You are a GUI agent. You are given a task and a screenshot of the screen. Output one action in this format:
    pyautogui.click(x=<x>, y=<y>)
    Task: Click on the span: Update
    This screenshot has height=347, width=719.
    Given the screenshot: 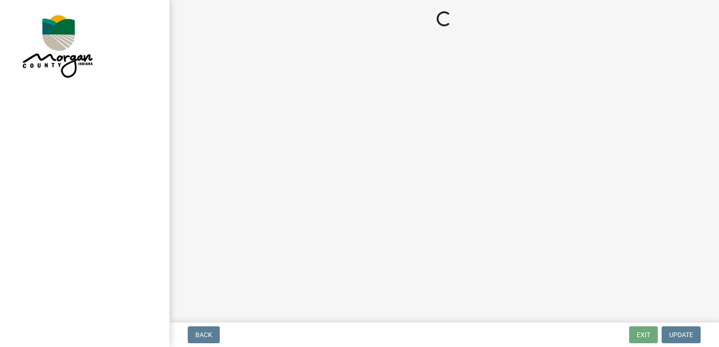 What is the action you would take?
    pyautogui.click(x=681, y=335)
    